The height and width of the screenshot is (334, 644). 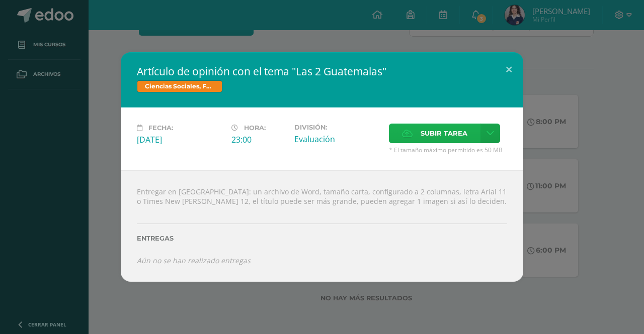 I want to click on label: División:, so click(x=337, y=127).